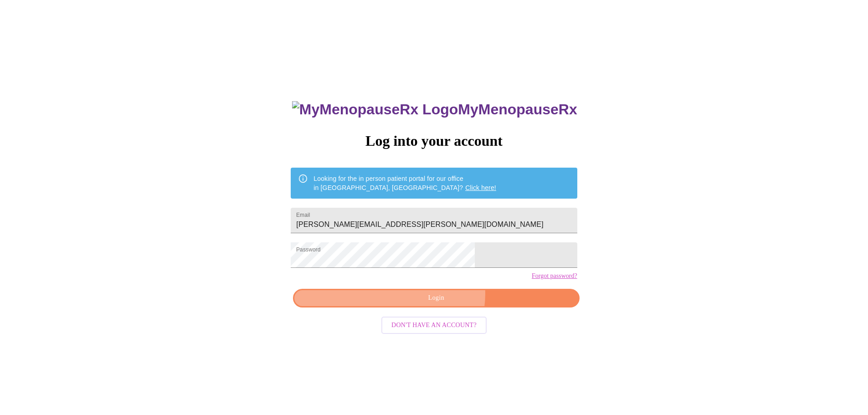 This screenshot has height=415, width=868. What do you see at coordinates (434, 325) in the screenshot?
I see `a: Don't have an account?` at bounding box center [434, 325].